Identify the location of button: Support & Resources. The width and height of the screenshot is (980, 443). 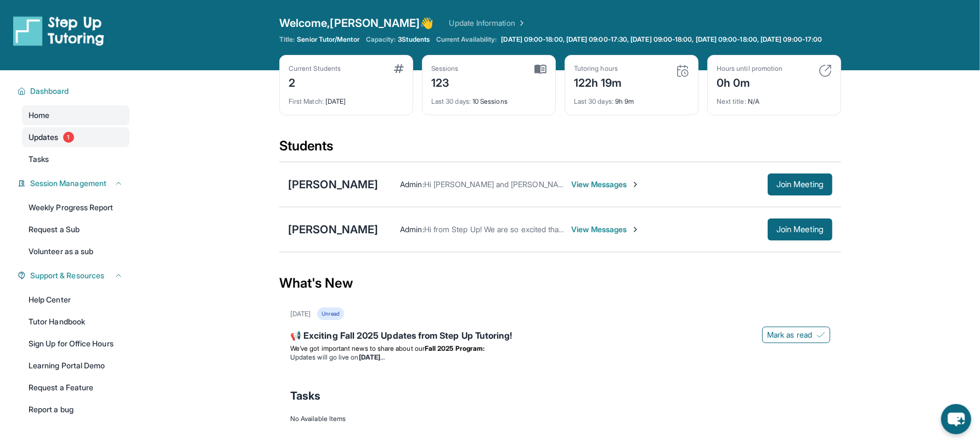
(74, 276).